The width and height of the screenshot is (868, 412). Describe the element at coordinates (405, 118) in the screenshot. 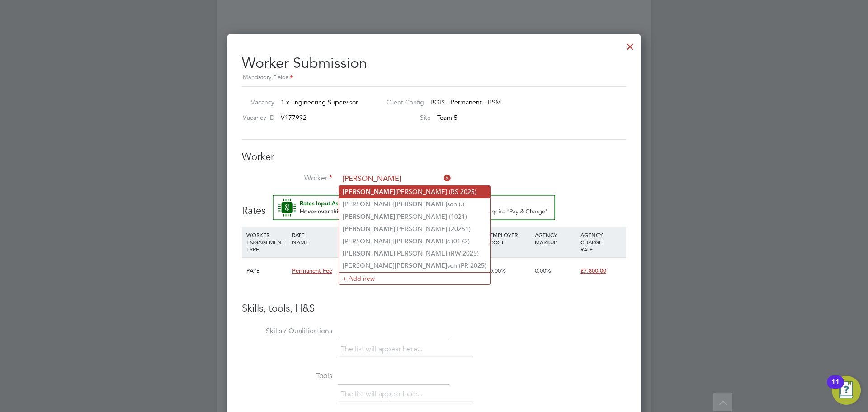

I see `label: Site` at that location.